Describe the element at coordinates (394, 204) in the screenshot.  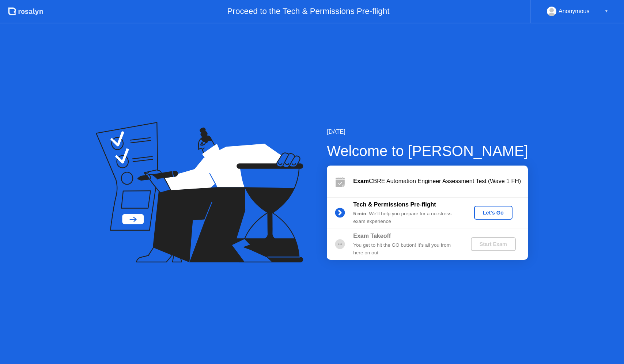
I see `b: Tech & Permissions Pre-flight` at that location.